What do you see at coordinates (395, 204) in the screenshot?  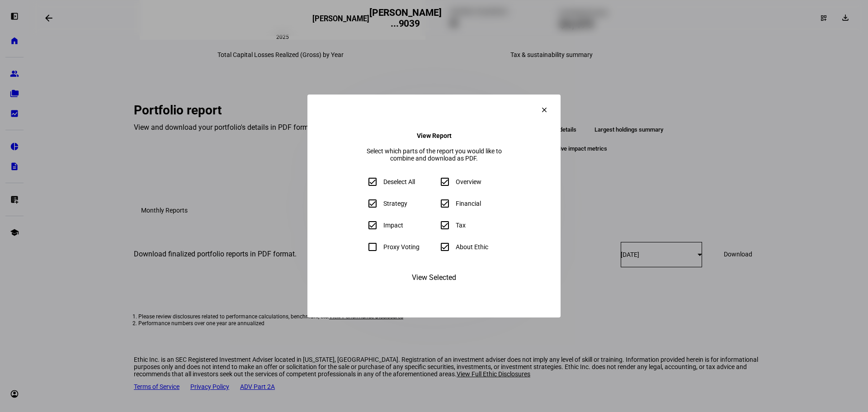 I see `div: Strategy` at bounding box center [395, 204].